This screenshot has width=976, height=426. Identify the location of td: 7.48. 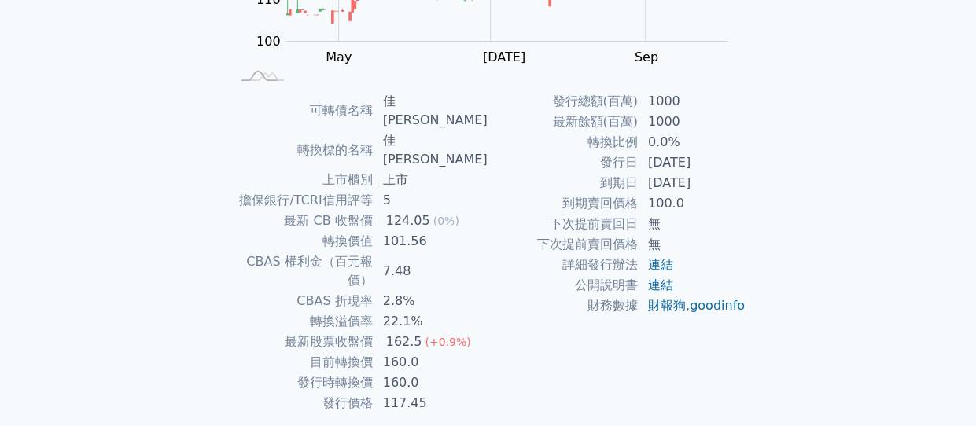
(431, 271).